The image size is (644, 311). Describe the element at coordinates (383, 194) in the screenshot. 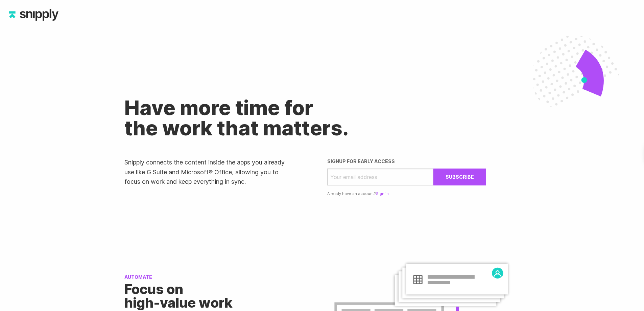

I see `a: Sign in` at that location.